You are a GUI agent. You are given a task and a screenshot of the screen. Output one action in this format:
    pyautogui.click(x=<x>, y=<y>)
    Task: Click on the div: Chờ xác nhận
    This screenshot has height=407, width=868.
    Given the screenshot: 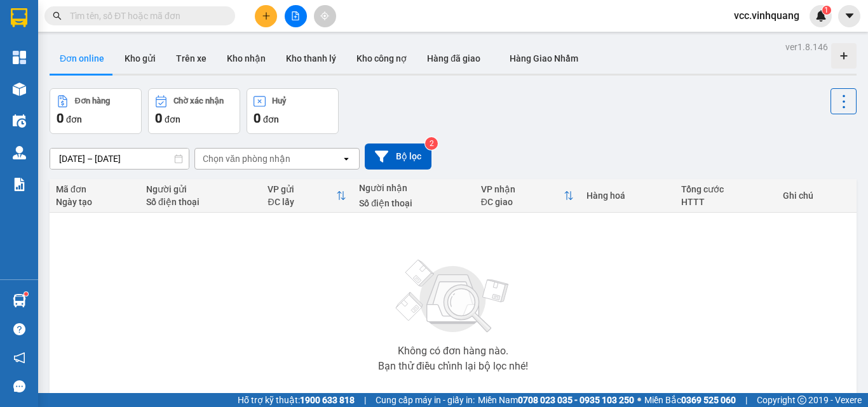 What is the action you would take?
    pyautogui.click(x=198, y=101)
    